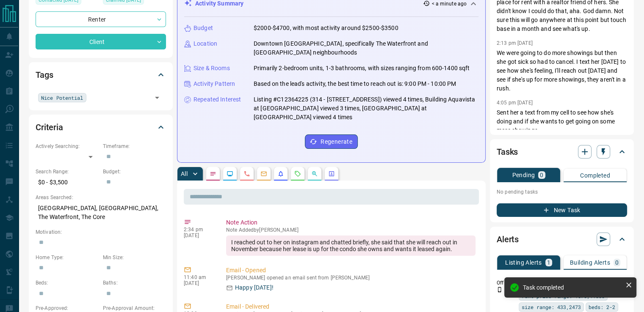 Image resolution: width=644 pixels, height=312 pixels. Describe the element at coordinates (350, 307) in the screenshot. I see `p: Email - Delivered` at that location.